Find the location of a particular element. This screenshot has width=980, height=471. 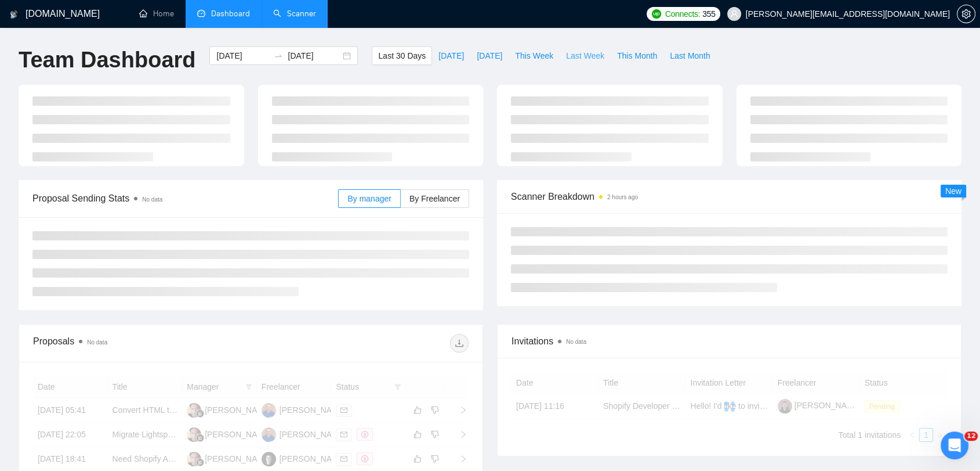

button: Last Week is located at coordinates (585, 56).